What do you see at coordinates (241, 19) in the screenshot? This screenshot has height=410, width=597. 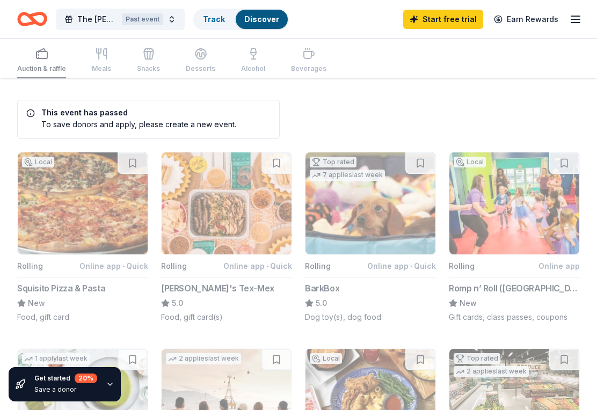 I see `button: TrackDiscover` at bounding box center [241, 19].